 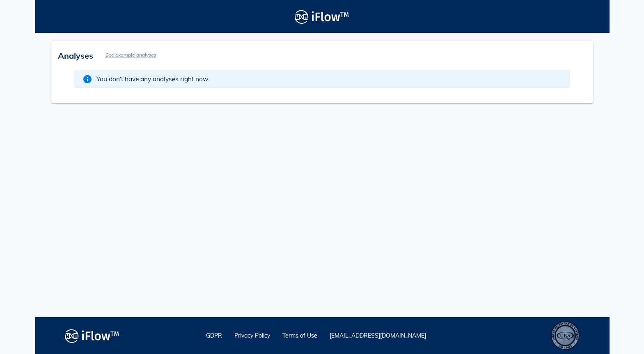 I want to click on a: GDPR, so click(x=214, y=336).